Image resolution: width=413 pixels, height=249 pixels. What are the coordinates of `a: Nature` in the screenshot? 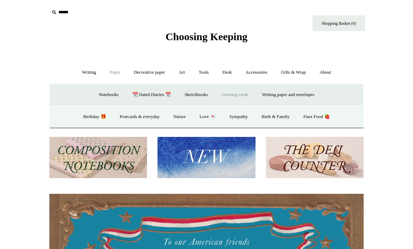 It's located at (179, 117).